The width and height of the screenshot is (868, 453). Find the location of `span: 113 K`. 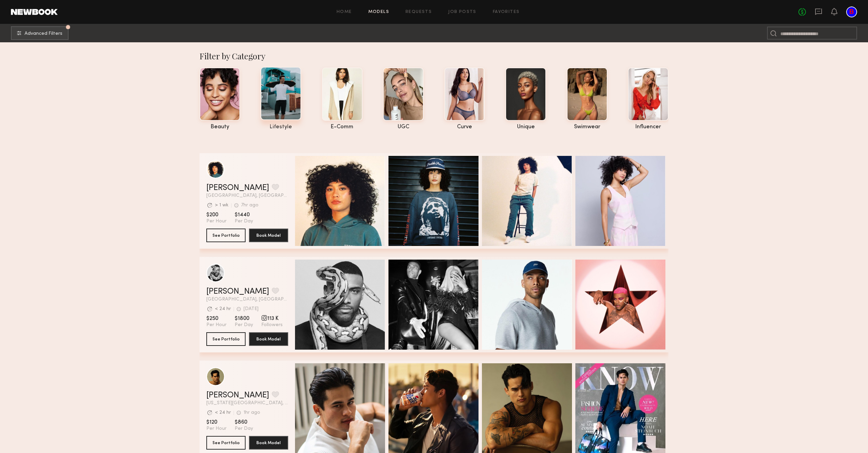

span: 113 K is located at coordinates (272, 319).